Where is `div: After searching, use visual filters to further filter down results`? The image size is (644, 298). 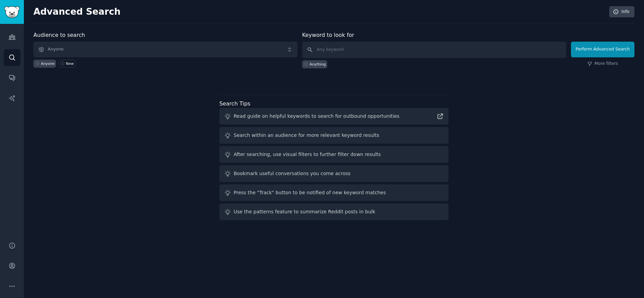
div: After searching, use visual filters to further filter down results is located at coordinates (307, 154).